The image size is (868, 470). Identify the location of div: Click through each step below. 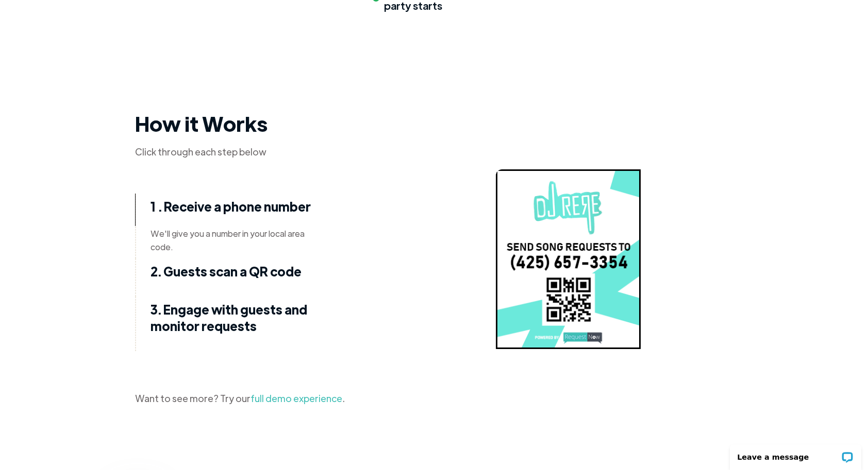
(434, 152).